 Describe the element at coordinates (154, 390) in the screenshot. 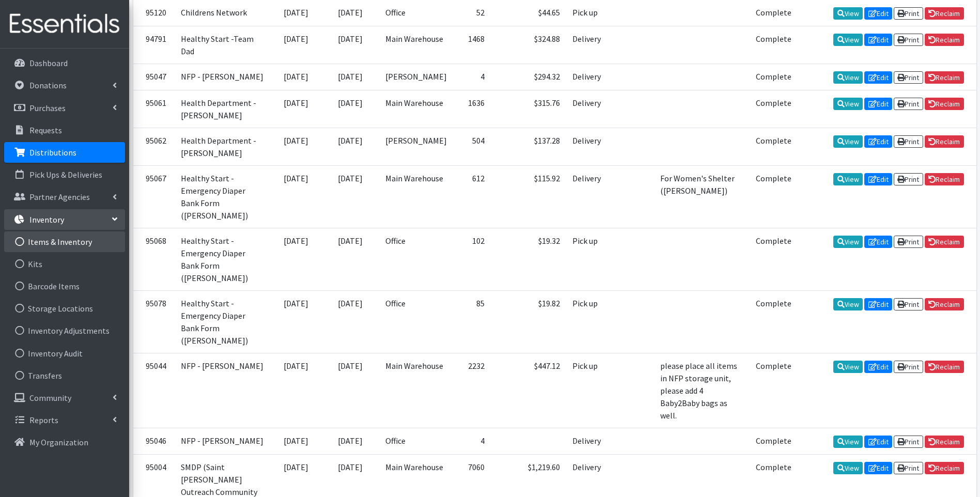

I see `td: 95044` at that location.